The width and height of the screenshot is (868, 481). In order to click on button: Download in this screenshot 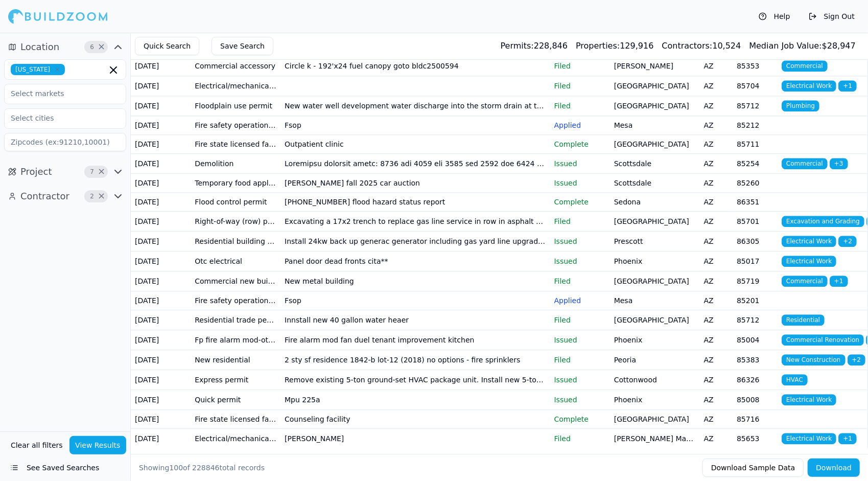, I will do `click(833, 467)`.